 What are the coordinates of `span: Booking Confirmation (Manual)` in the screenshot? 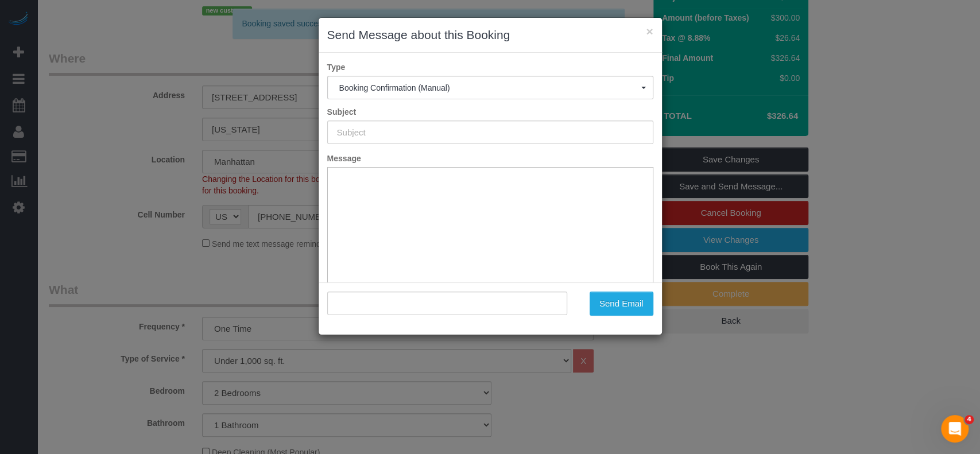 It's located at (490, 88).